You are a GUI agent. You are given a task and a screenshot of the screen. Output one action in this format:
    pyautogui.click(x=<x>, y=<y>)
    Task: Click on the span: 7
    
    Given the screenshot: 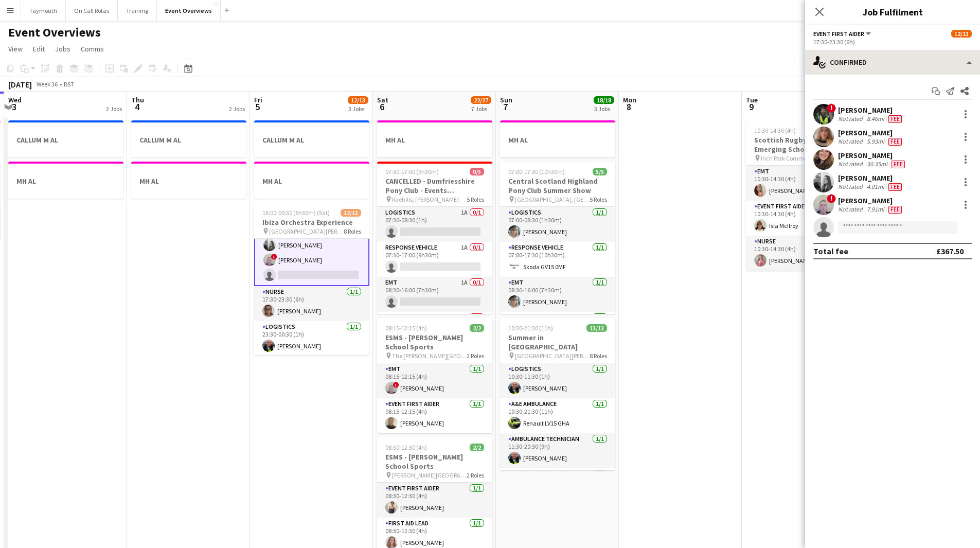 What is the action you would take?
    pyautogui.click(x=505, y=106)
    